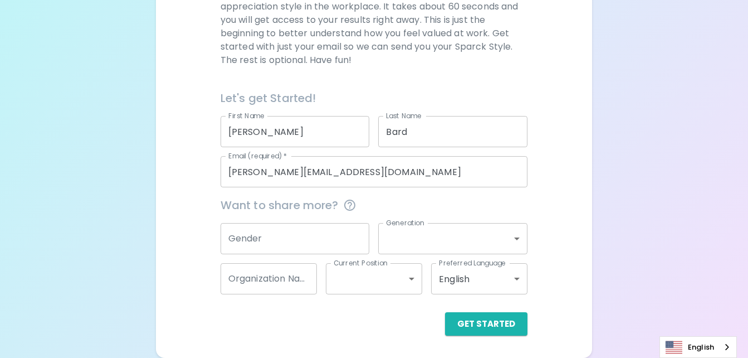 This screenshot has height=358, width=748. I want to click on label: Preferred Language, so click(472, 262).